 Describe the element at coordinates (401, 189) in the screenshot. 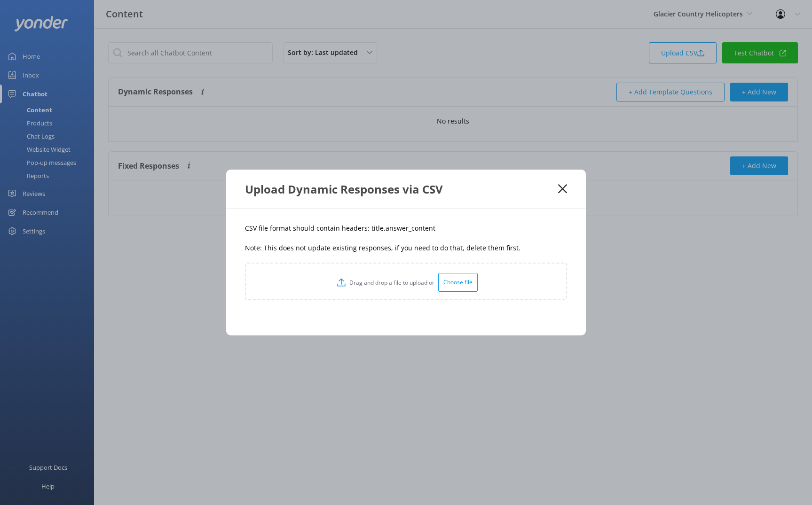

I see `div: Upload Dynamic Responses via CSV` at that location.